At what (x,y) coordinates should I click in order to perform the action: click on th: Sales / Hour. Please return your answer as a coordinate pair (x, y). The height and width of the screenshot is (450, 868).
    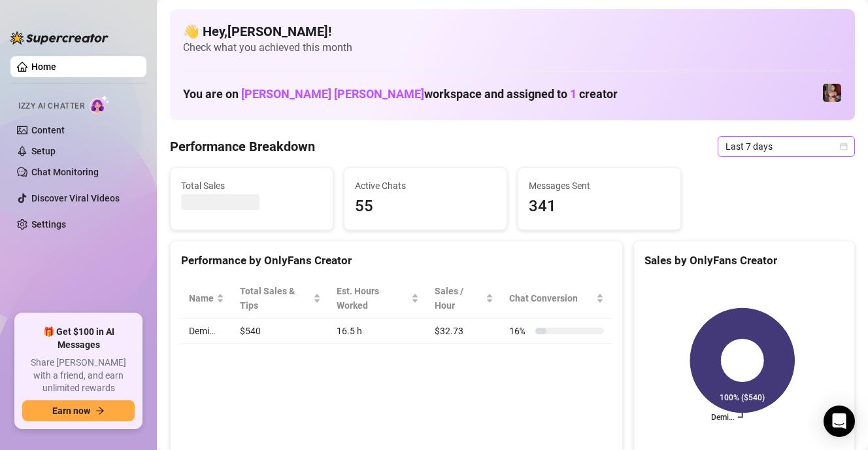
    Looking at the image, I should click on (464, 298).